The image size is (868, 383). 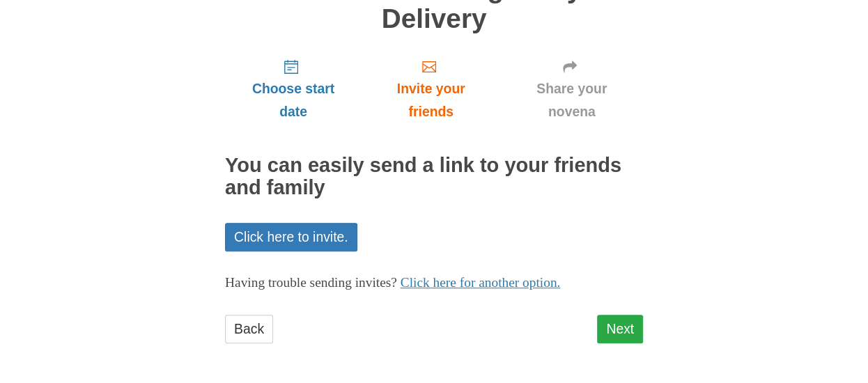 What do you see at coordinates (571, 100) in the screenshot?
I see `span: Share your novena` at bounding box center [571, 100].